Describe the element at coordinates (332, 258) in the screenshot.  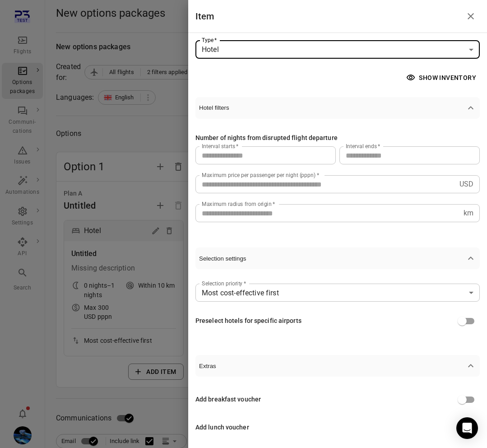
I see `span: Selection settings` at that location.